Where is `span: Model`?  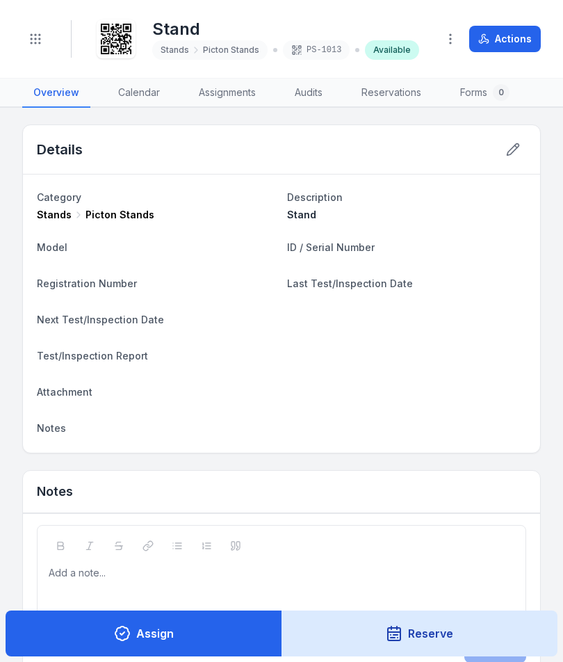
span: Model is located at coordinates (52, 247).